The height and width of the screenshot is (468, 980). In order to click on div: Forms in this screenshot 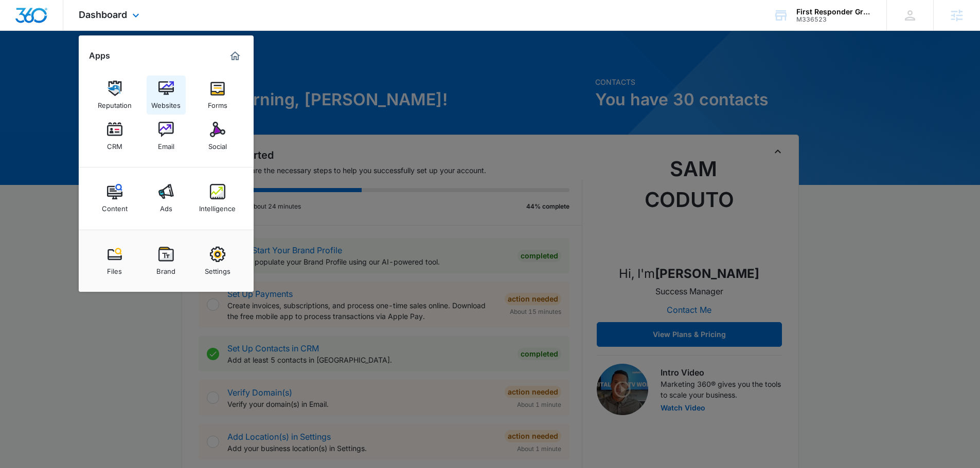, I will do `click(218, 102)`.